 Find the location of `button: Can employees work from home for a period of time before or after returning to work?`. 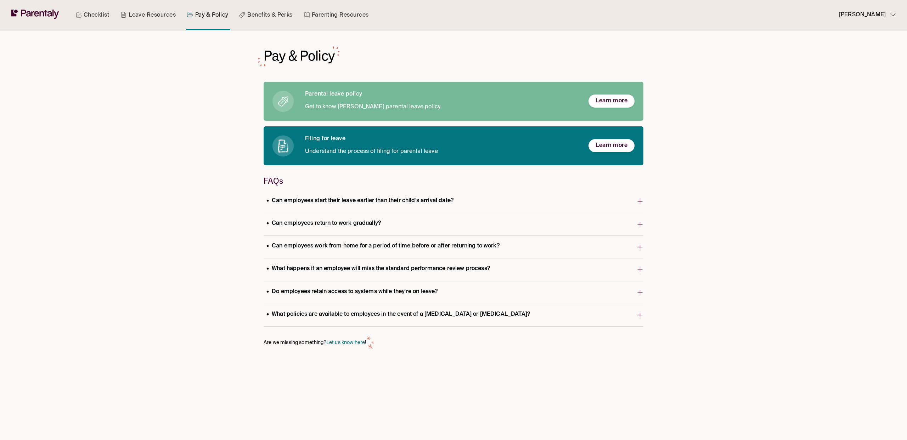

button: Can employees work from home for a period of time before or after returning to work? is located at coordinates (453, 247).